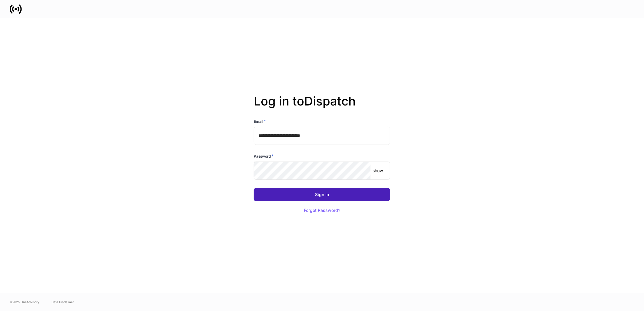 This screenshot has width=644, height=311. What do you see at coordinates (263, 156) in the screenshot?
I see `h6: Password` at bounding box center [263, 156].